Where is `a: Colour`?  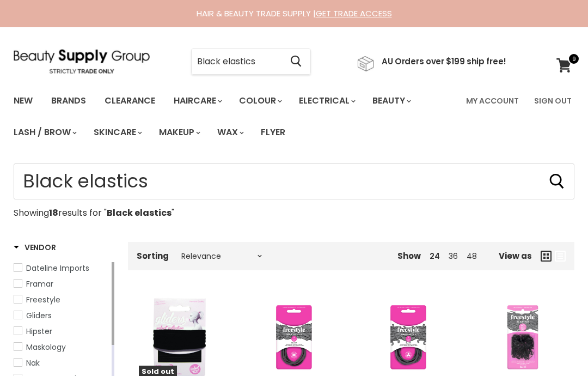
a: Colour is located at coordinates (260, 101).